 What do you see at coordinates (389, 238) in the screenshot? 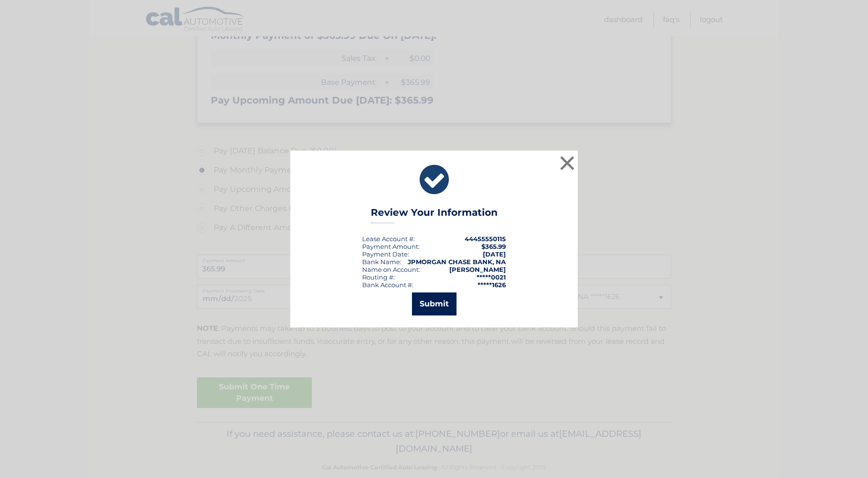
I see `div: Lease Account #:` at bounding box center [389, 238].